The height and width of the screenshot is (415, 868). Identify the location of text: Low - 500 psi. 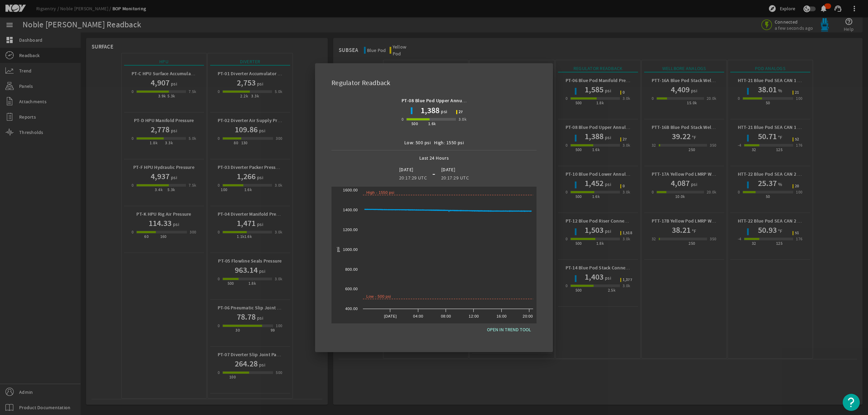
(378, 296).